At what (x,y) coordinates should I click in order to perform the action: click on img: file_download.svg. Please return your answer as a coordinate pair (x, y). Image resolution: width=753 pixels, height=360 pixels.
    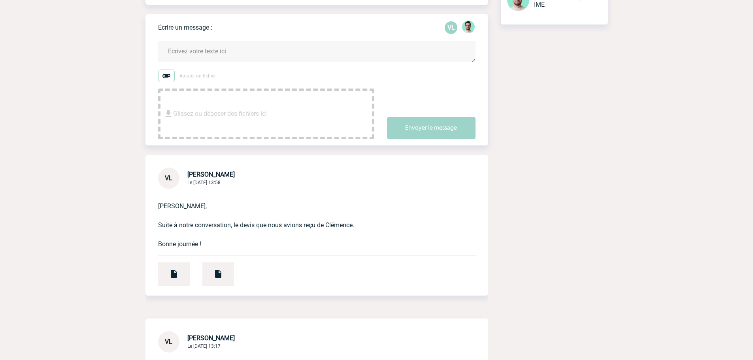
    Looking at the image, I should click on (168, 114).